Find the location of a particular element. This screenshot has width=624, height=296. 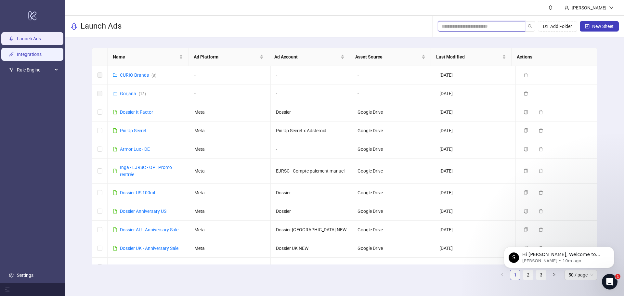

a: Settings is located at coordinates (25, 275).